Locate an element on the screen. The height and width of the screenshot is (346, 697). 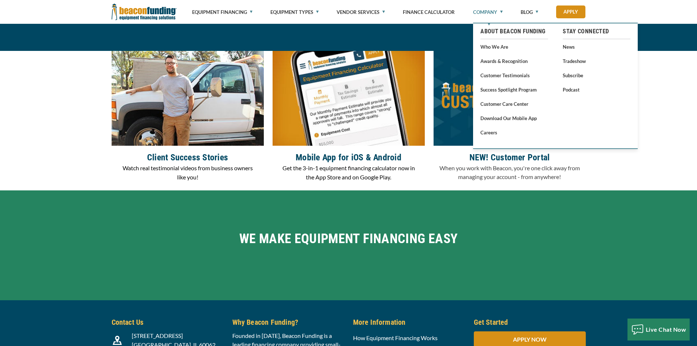
h2: WE MAKE EQUIPMENT FINANCING EASY is located at coordinates (348, 238).